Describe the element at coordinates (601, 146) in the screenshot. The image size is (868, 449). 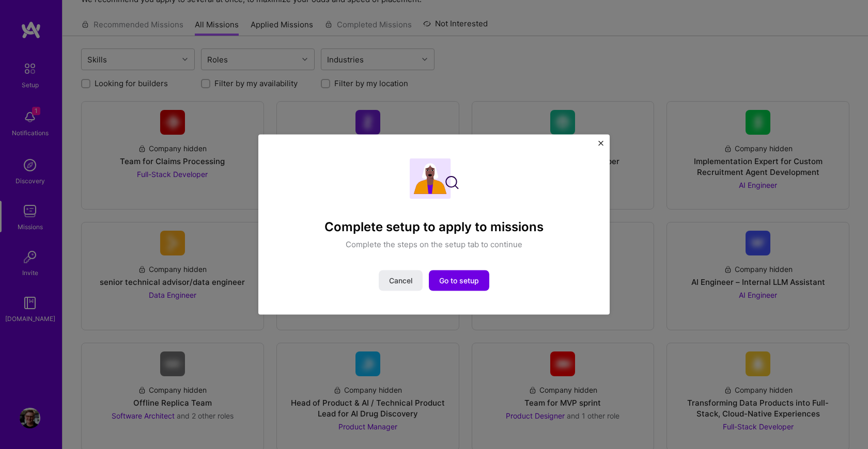
I see `button: Close` at that location.